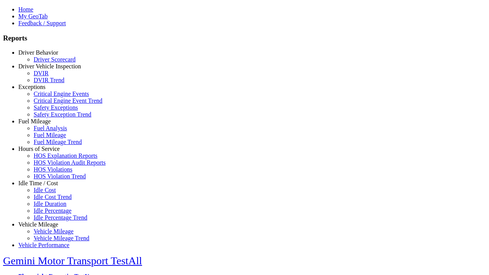 The height and width of the screenshot is (275, 489). I want to click on a: Idle Duration, so click(50, 204).